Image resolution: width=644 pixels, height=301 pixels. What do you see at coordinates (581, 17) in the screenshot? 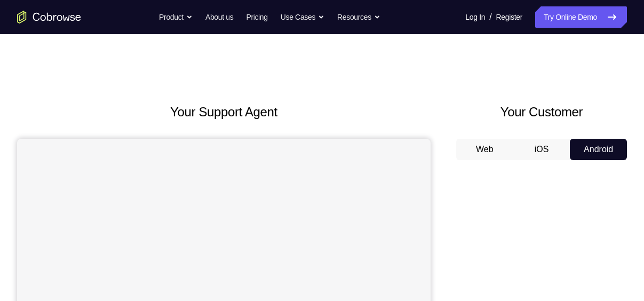
I see `a: Try Online Demo` at bounding box center [581, 17].